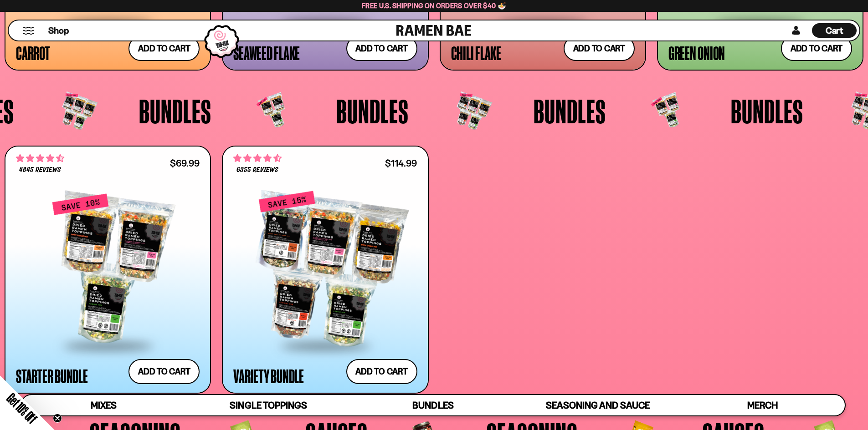  I want to click on span: Get 10% Off, so click(22, 408).